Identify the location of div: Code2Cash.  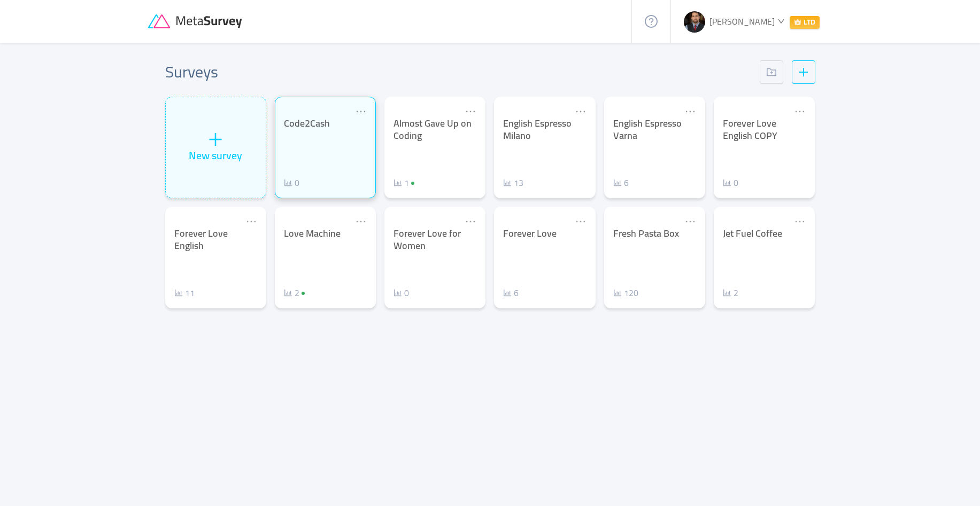
(325, 123).